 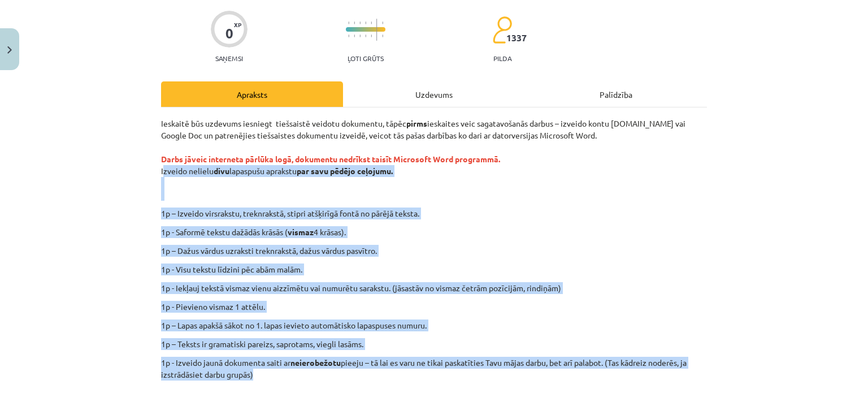 I want to click on img: icon-long-line-d9ea69661e0d244f92f715978eff75569469978d946b2353a9bb055b3ed8787d.svg, so click(x=377, y=30).